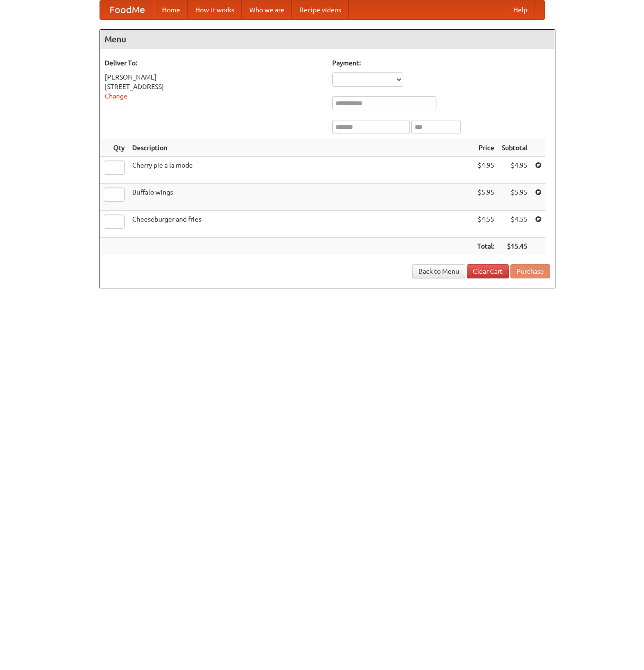  What do you see at coordinates (114, 148) in the screenshot?
I see `th: Qty` at bounding box center [114, 148].